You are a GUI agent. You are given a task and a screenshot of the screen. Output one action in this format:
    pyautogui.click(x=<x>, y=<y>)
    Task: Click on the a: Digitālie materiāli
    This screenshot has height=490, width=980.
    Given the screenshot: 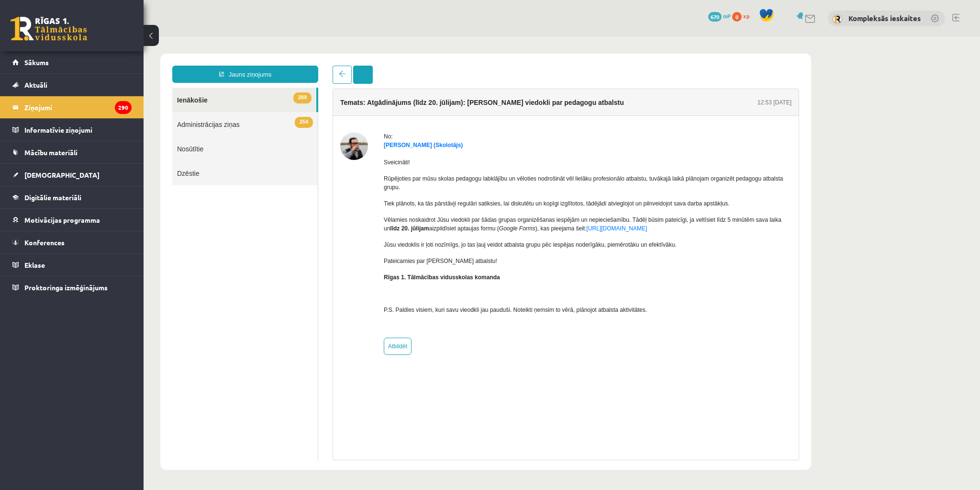 What is the action you would take?
    pyautogui.click(x=72, y=198)
    